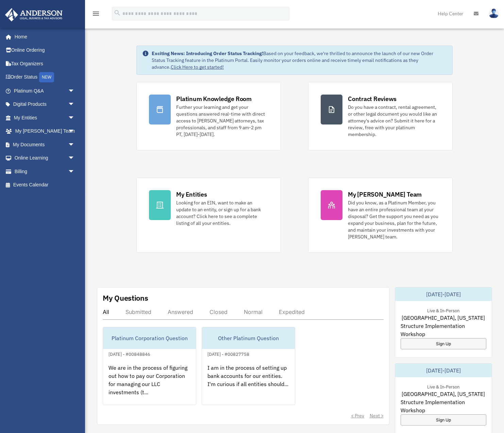  Describe the element at coordinates (45, 185) in the screenshot. I see `a: Events Calendar` at that location.